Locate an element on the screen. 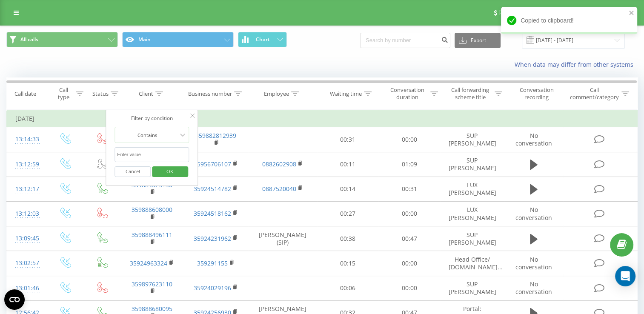  div: Filter by condition is located at coordinates (152, 118).